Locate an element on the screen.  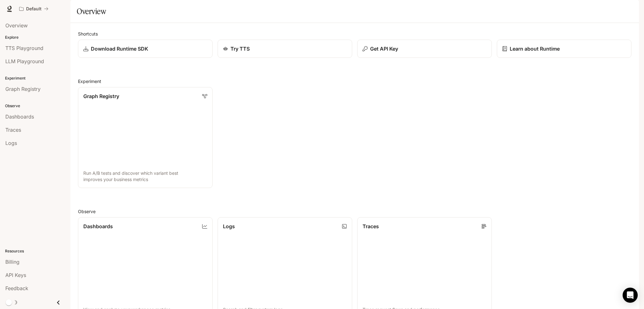
a: Download Runtime SDK is located at coordinates (145, 49).